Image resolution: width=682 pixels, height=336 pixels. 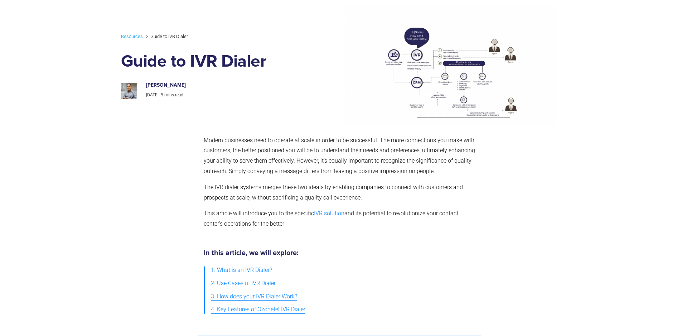 I want to click on span: 3. How does your IVR Dialer Work?, so click(x=254, y=297).